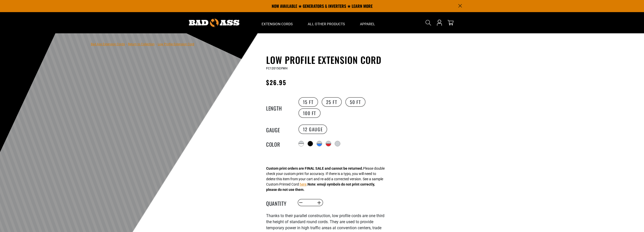  What do you see at coordinates (276, 82) in the screenshot?
I see `span: $26.95` at bounding box center [276, 82].